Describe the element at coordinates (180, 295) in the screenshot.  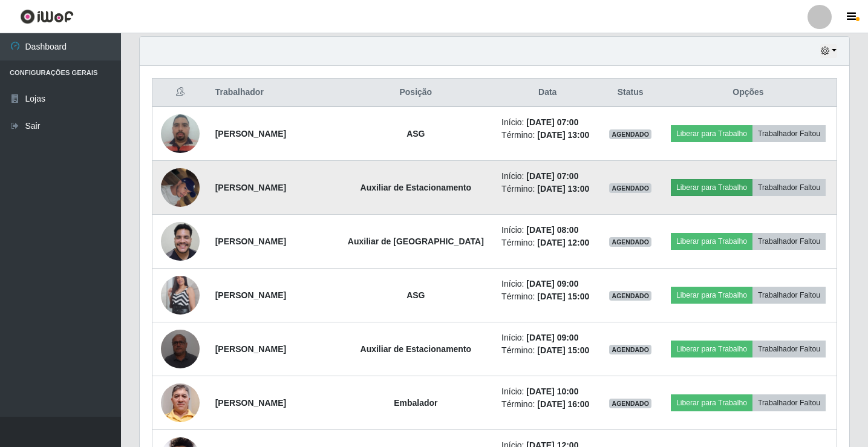
I see `img: 1703785575739.jpeg` at that location.